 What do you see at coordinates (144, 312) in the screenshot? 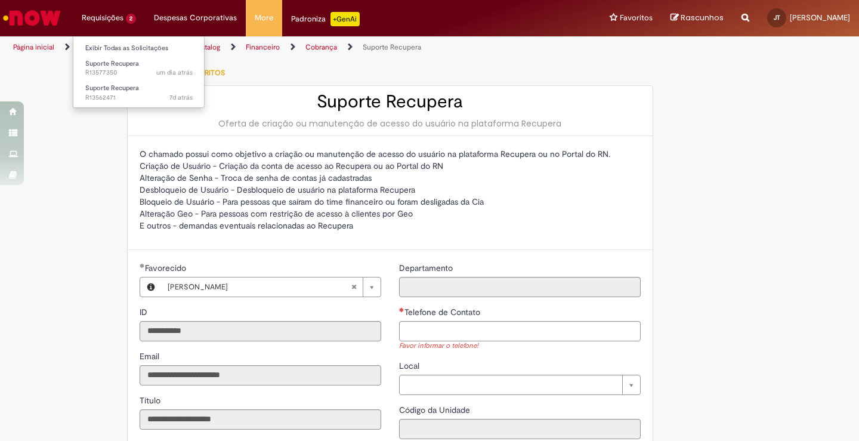
I see `span: Somente leitura - ID` at bounding box center [144, 312].